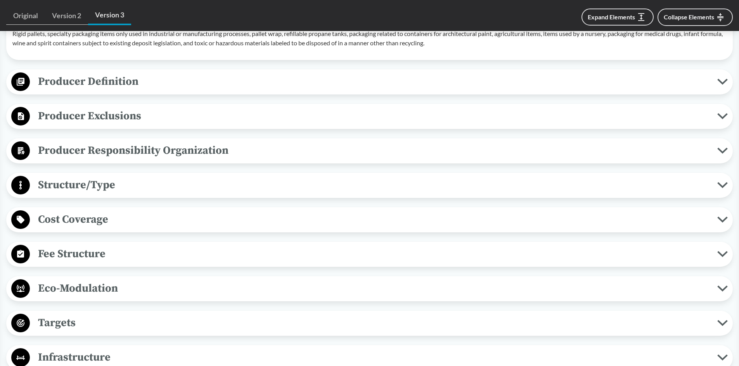 The image size is (739, 366). What do you see at coordinates (373, 254) in the screenshot?
I see `span: Fee Structure` at bounding box center [373, 254].